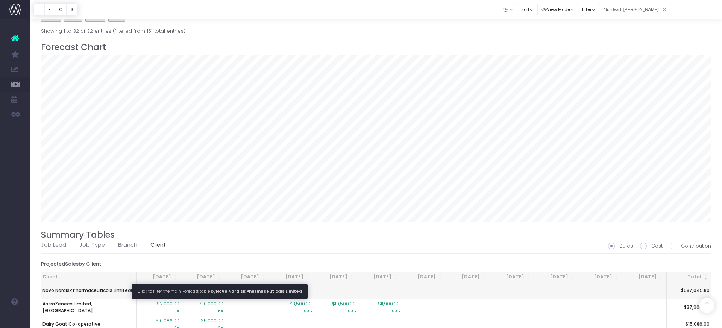  Describe the element at coordinates (621, 246) in the screenshot. I see `label: Sales` at that location.